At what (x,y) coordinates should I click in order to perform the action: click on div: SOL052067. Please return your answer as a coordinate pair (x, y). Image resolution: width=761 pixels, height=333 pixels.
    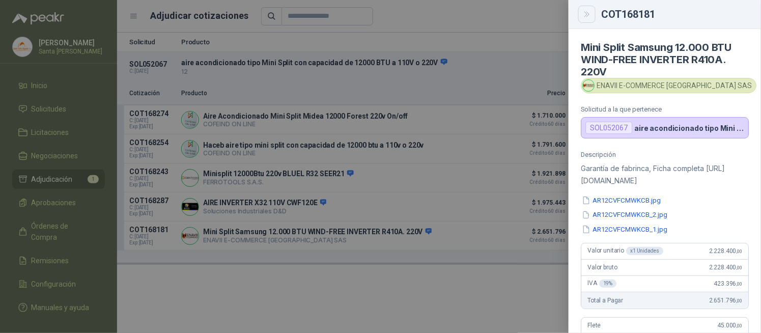
    Looking at the image, I should click on (609, 128).